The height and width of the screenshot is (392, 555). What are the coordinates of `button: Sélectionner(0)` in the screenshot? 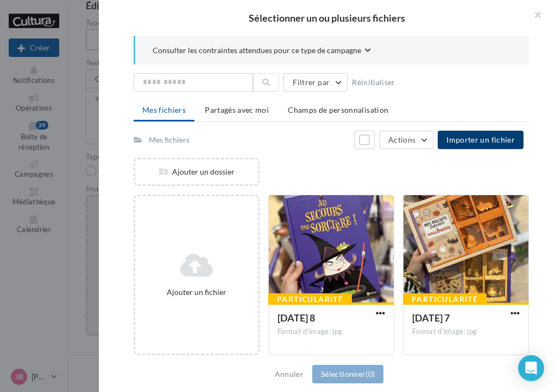 It's located at (348, 374).